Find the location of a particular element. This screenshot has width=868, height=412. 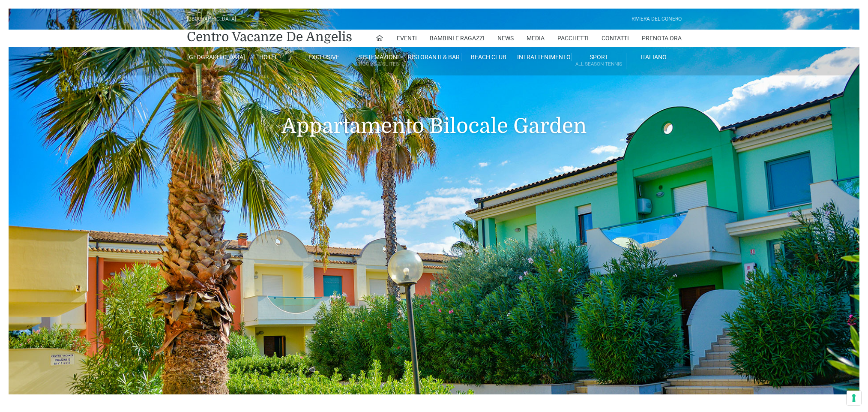

div: Riviera Del Conero is located at coordinates (656, 19).